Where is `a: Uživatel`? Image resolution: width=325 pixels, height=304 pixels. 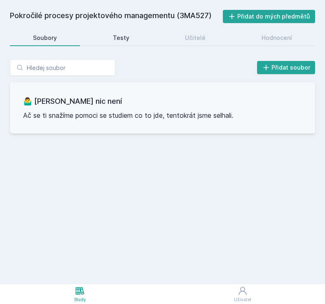 a: Uživatel is located at coordinates (242, 294).